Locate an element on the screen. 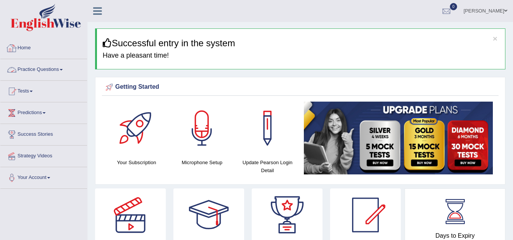 The width and height of the screenshot is (513, 240). h4: Your Subscription is located at coordinates (136, 163).